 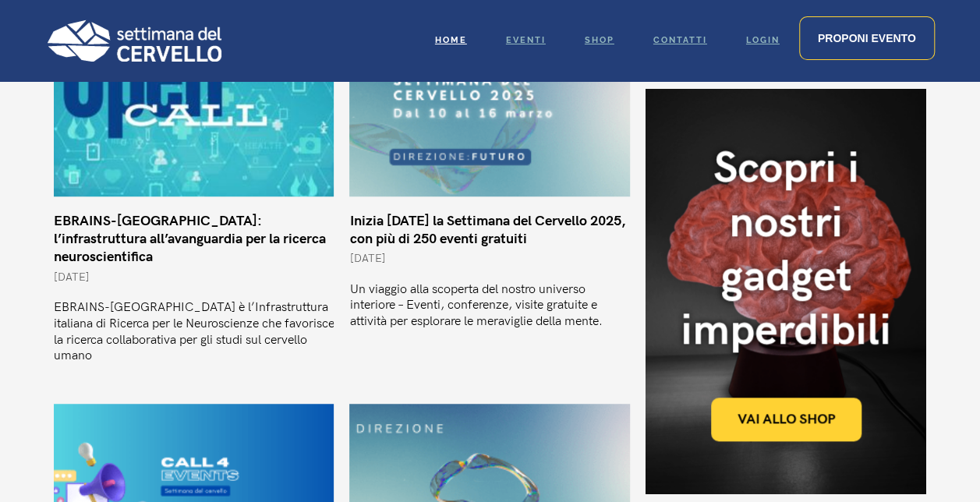 What do you see at coordinates (451, 40) in the screenshot?
I see `span: Home` at bounding box center [451, 40].